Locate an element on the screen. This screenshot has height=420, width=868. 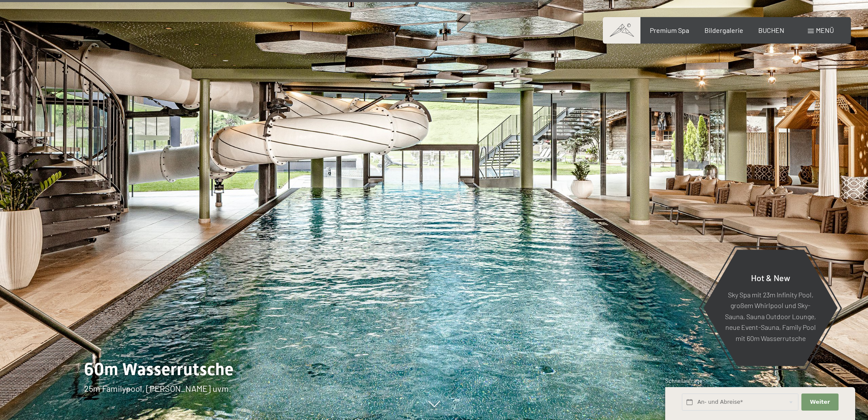
span: Menü is located at coordinates (825, 30).